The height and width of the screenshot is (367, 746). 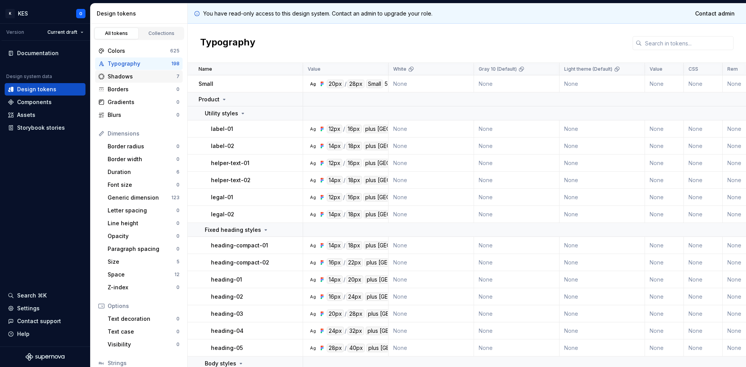 What do you see at coordinates (29, 76) in the screenshot?
I see `div: Design system data` at bounding box center [29, 76].